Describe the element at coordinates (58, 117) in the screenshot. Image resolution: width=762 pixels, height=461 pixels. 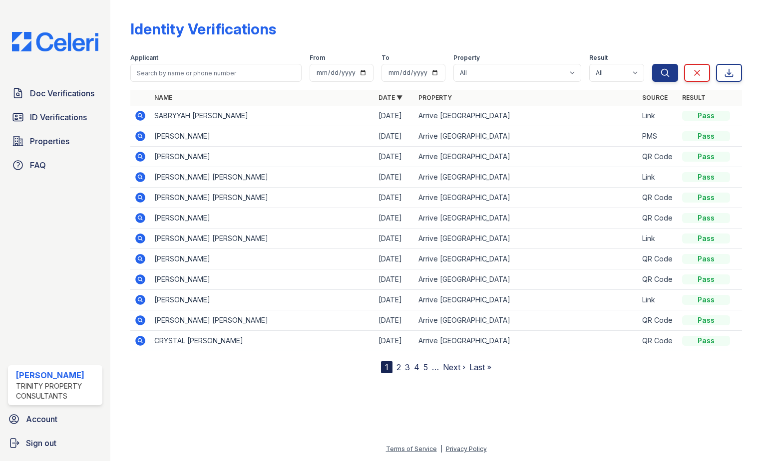
I see `span: ID Verifications` at that location.